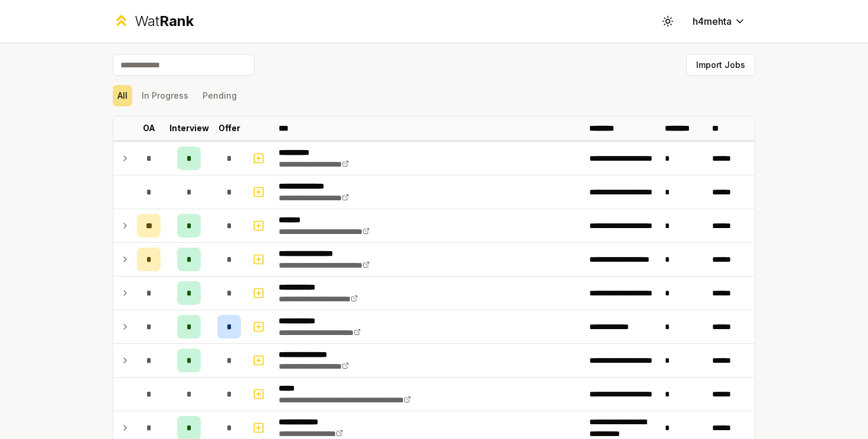  Describe the element at coordinates (176, 21) in the screenshot. I see `span: Rank` at that location.